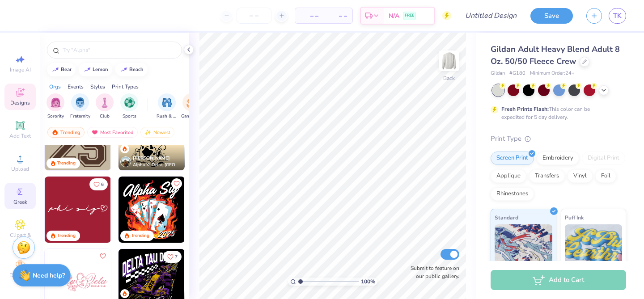 This screenshot has height=299, width=644. What do you see at coordinates (547, 176) in the screenshot?
I see `div: Transfers` at bounding box center [547, 176].